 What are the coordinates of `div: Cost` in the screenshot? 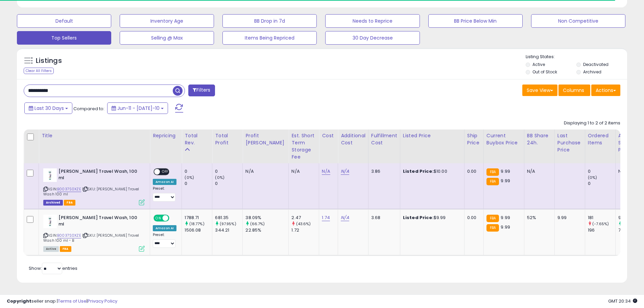 It's located at (328, 135).